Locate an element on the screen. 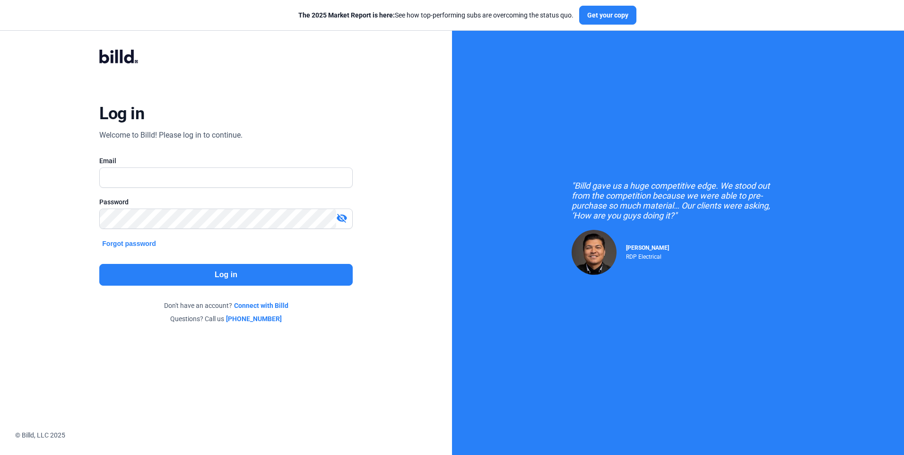 The width and height of the screenshot is (904, 455). button: Forgot password is located at coordinates (129, 244).